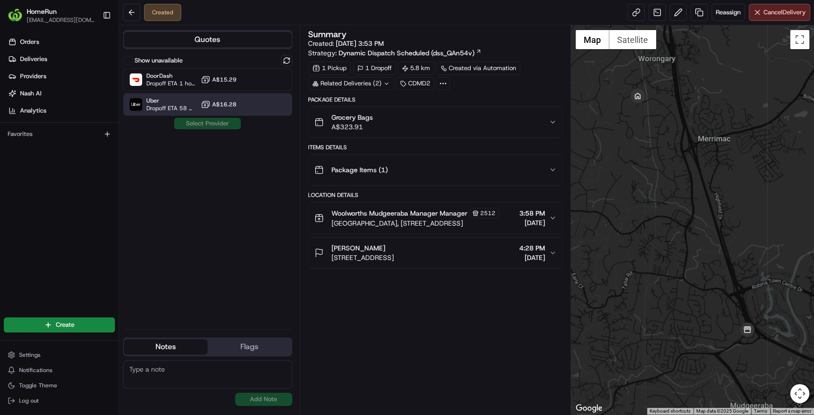 This screenshot has height=415, width=814. What do you see at coordinates (33, 76) in the screenshot?
I see `span: Providers` at bounding box center [33, 76].